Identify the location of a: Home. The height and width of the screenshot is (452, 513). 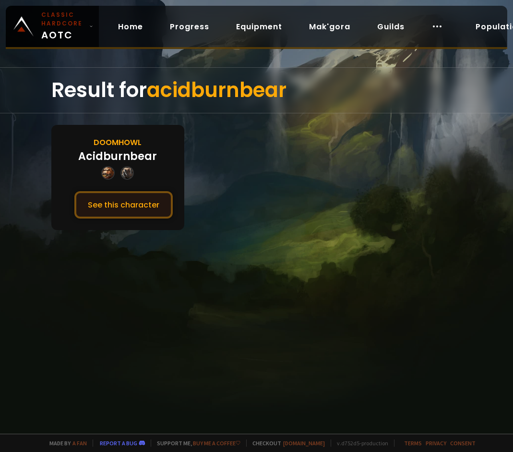
(131, 26).